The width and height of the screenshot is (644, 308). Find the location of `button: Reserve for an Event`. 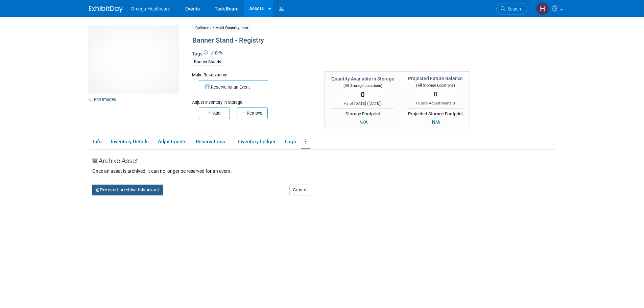

button: Reserve for an Event is located at coordinates (233, 87).